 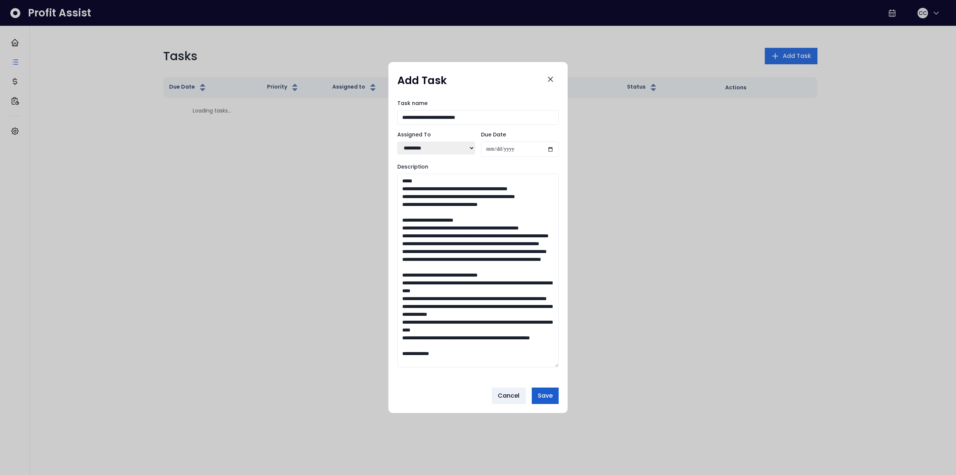 I want to click on span: Cancel, so click(x=509, y=396).